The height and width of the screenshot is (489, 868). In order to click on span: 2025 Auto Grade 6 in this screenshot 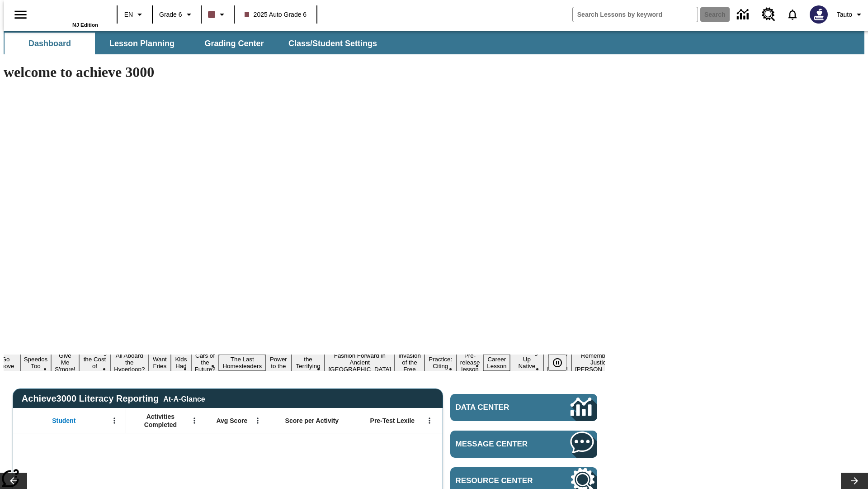, I will do `click(275, 14)`.